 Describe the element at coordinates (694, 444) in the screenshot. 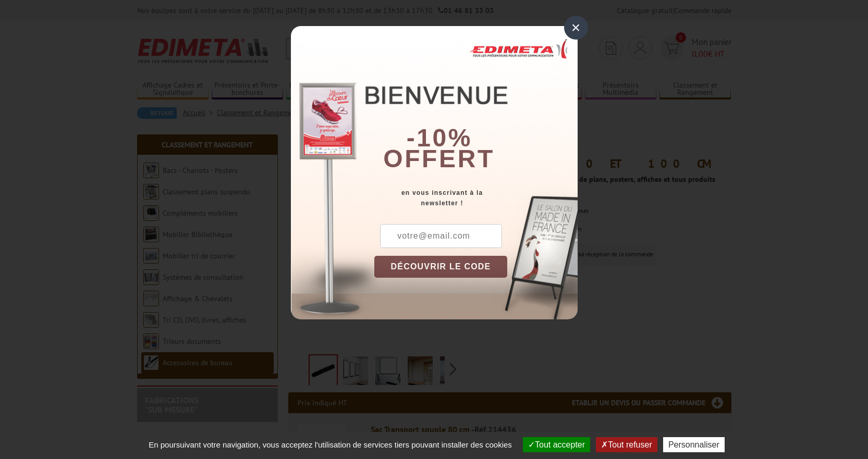

I see `button: Personnaliser (fenêtre modale)` at that location.